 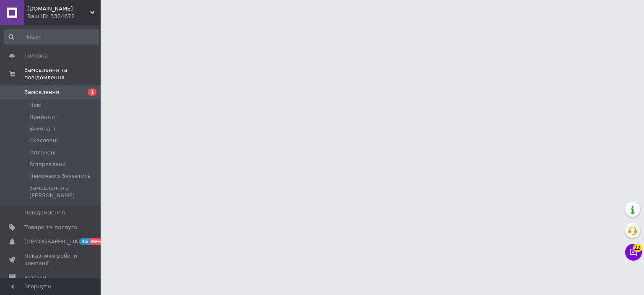 What do you see at coordinates (36, 56) in the screenshot?
I see `span: Головна` at bounding box center [36, 56].